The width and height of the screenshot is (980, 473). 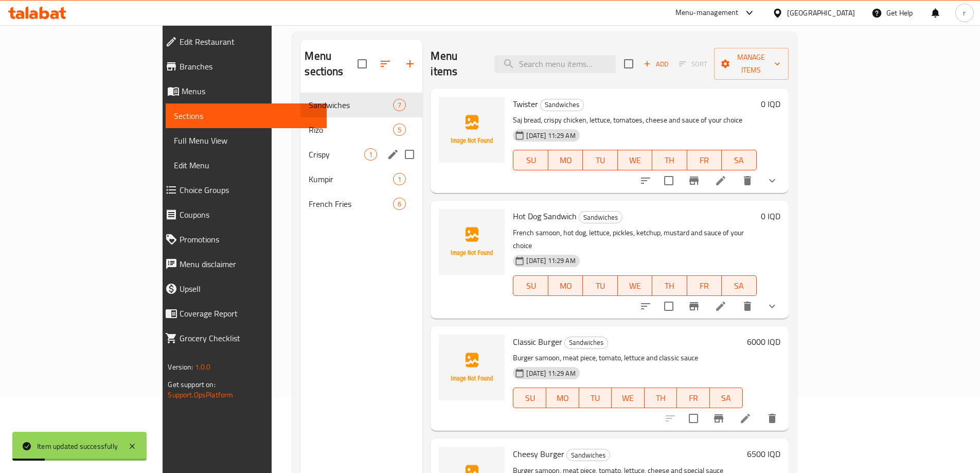 What do you see at coordinates (361, 154) in the screenshot?
I see `nav: Menu sections` at bounding box center [361, 154].